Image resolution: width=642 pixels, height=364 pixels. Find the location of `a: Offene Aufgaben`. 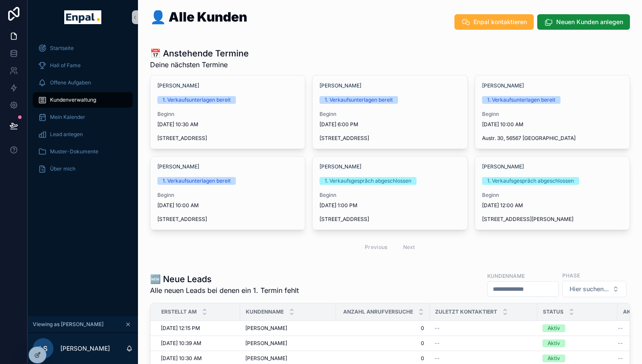

a: Offene Aufgaben is located at coordinates (83, 83).